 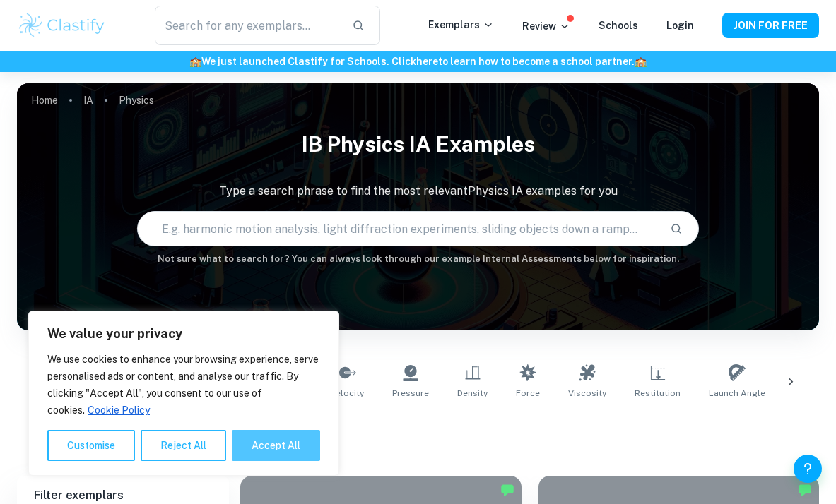 I want to click on span: Pressure, so click(x=410, y=393).